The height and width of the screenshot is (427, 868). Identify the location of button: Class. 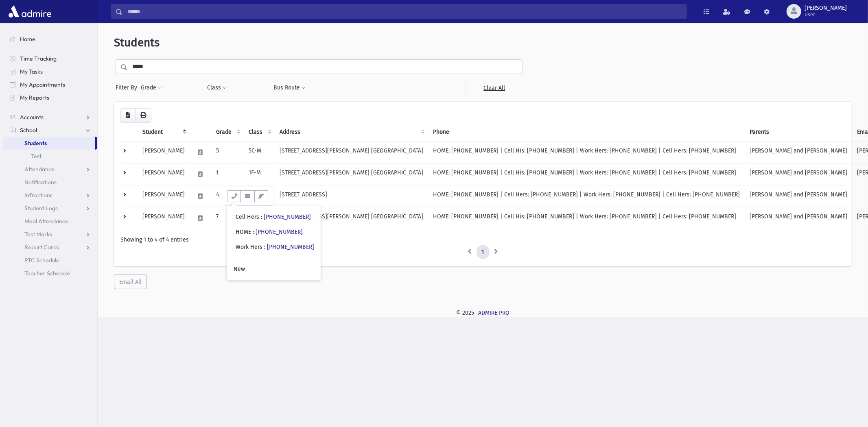
(217, 88).